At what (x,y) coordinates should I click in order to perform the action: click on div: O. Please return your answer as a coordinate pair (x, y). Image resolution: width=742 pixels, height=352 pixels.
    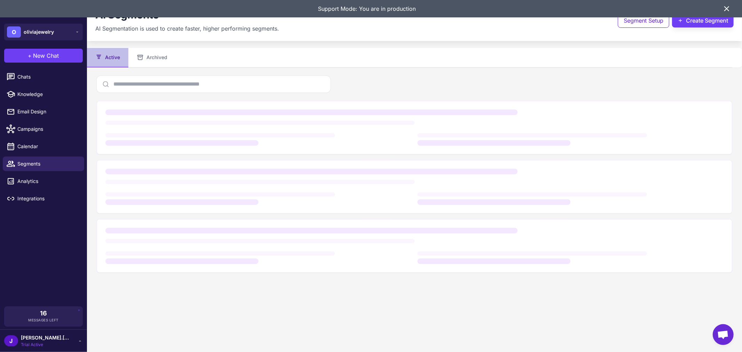
    Looking at the image, I should click on (14, 32).